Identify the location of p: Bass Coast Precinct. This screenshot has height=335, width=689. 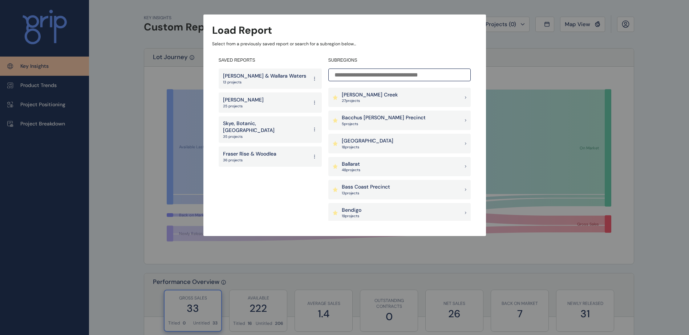
(366, 187).